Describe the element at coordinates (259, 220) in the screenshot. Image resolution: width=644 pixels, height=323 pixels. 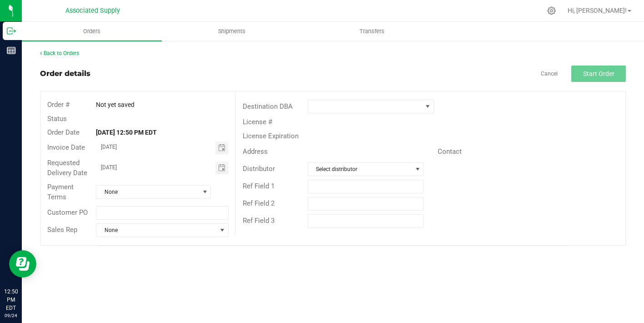
I see `span: Ref Field 3` at that location.